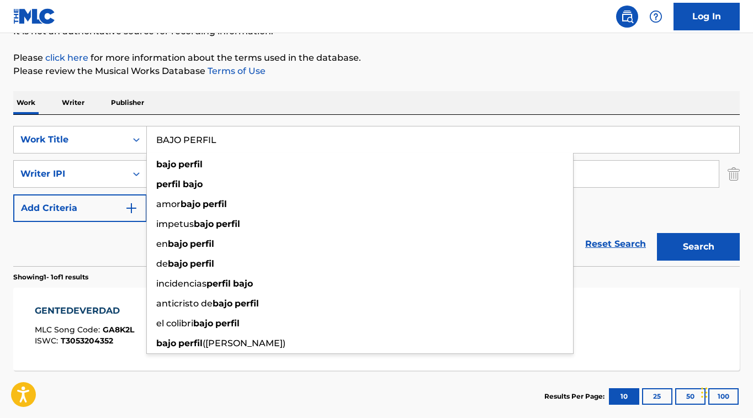 Image resolution: width=753 pixels, height=418 pixels. I want to click on div: GENTEDEVERDAD, so click(84, 311).